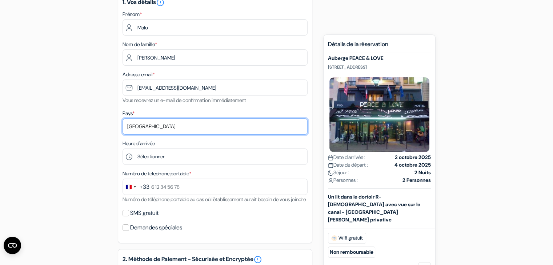 The width and height of the screenshot is (553, 265). What do you see at coordinates (136, 187) in the screenshot?
I see `button: Change country, selected France (+33)` at bounding box center [136, 187].